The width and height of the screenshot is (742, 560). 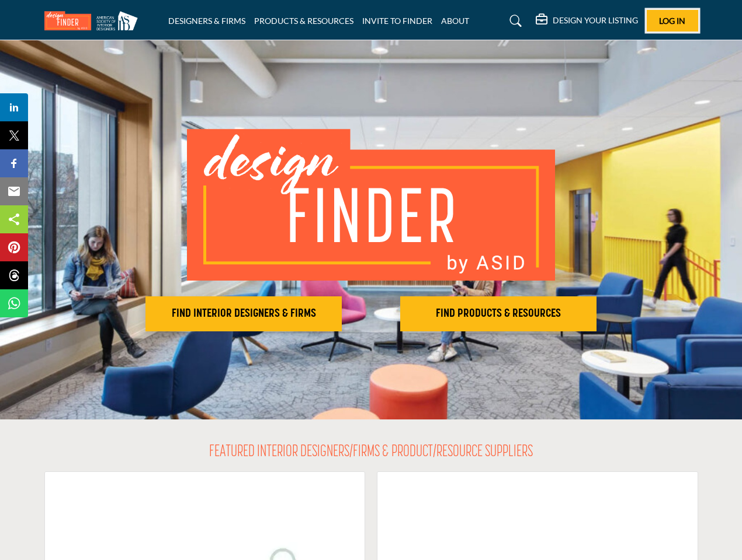 What do you see at coordinates (672, 20) in the screenshot?
I see `span: Log In` at bounding box center [672, 20].